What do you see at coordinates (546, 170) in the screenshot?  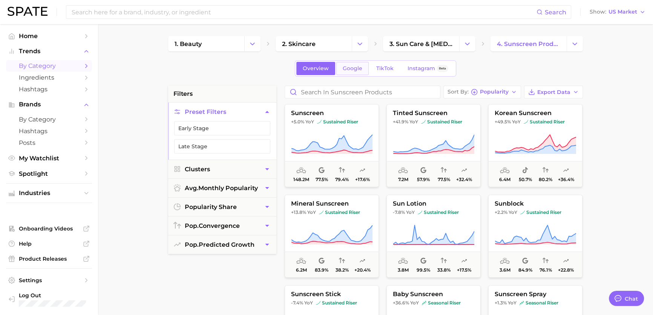 I see `span: popularity convergence: Very High Convergence` at bounding box center [546, 170].